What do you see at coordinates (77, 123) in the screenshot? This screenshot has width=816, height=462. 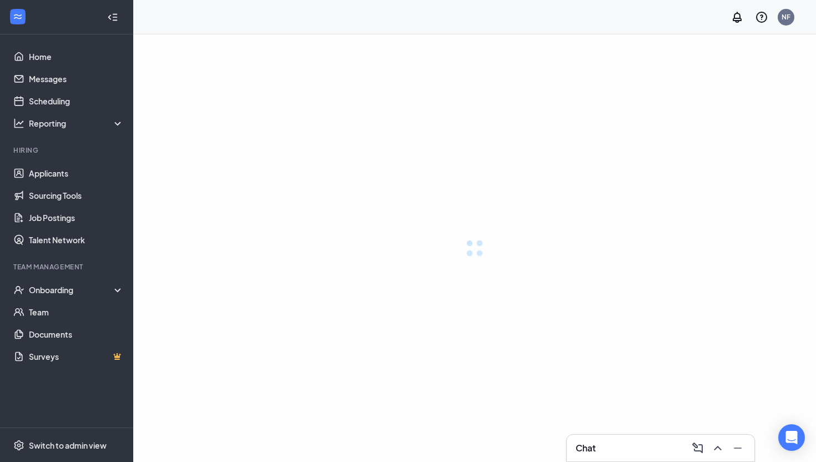 I see `div: Reporting` at bounding box center [77, 123].